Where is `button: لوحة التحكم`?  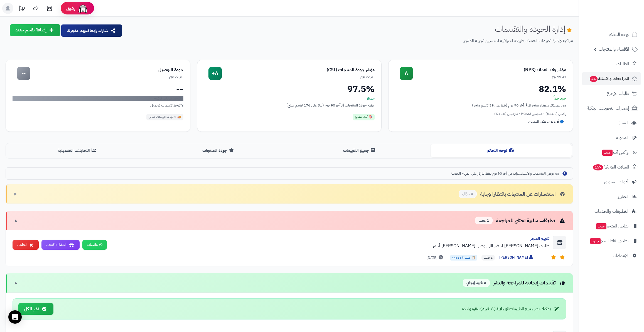
button: لوحة التحكم is located at coordinates (501, 150).